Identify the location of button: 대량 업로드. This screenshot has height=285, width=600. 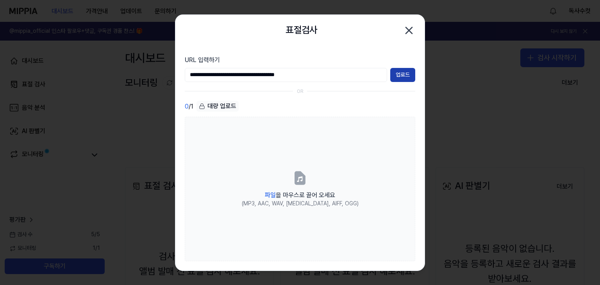
(217, 106).